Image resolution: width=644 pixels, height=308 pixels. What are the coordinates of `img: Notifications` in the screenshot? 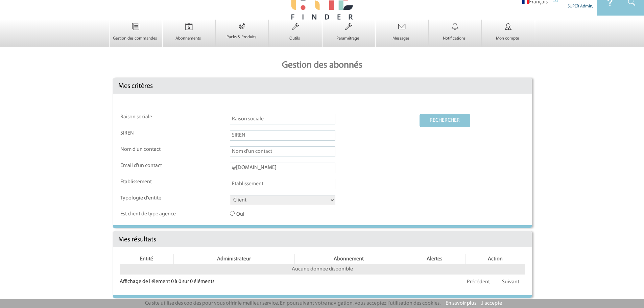 It's located at (455, 27).